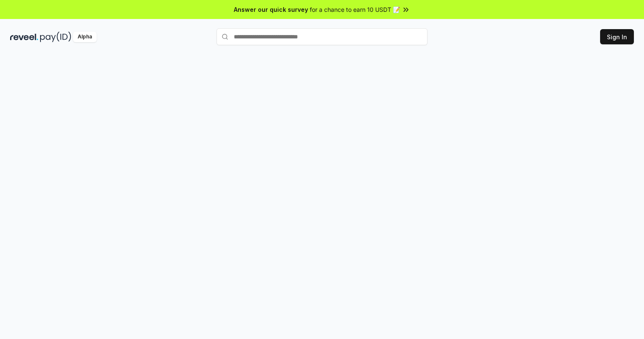 The height and width of the screenshot is (339, 644). Describe the element at coordinates (271, 10) in the screenshot. I see `span: Answer our quick survey` at that location.